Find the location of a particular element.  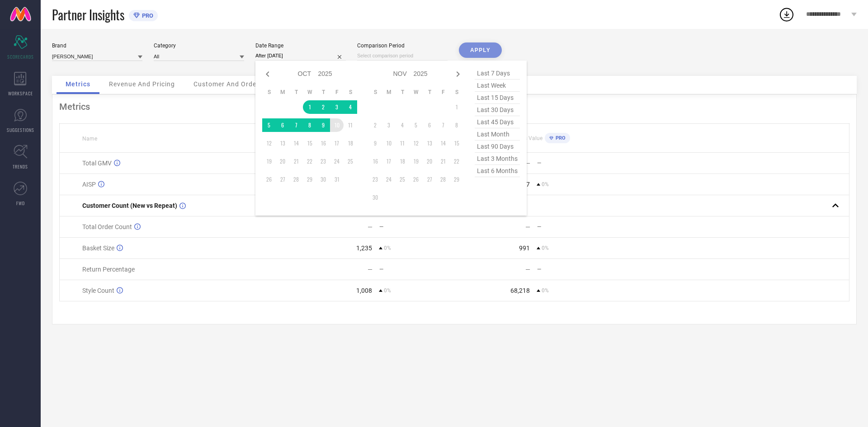

td: Thu Nov 06 2025 is located at coordinates (429, 125).